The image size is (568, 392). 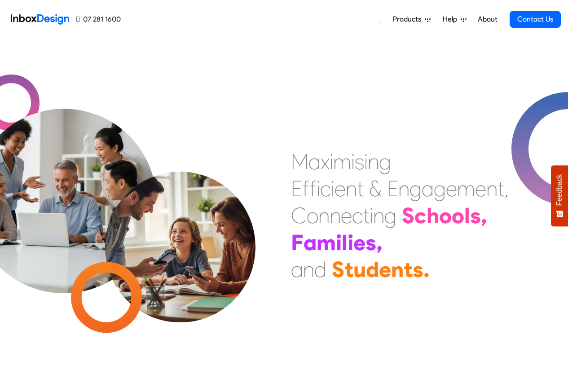 What do you see at coordinates (408, 19) in the screenshot?
I see `span: Products` at bounding box center [408, 19].